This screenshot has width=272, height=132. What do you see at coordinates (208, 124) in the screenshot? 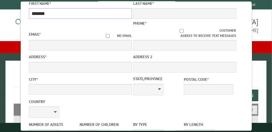
I see `label: RV Length` at bounding box center [208, 124].